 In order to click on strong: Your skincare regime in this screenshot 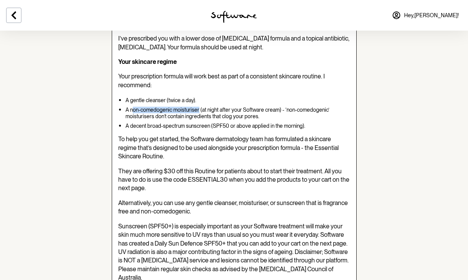, I will do `click(147, 62)`.